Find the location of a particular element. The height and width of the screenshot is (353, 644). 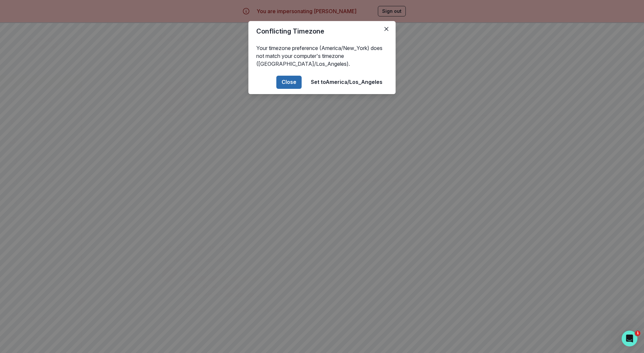

button: Set toAmerica/Los_Angeles is located at coordinates (346, 82).